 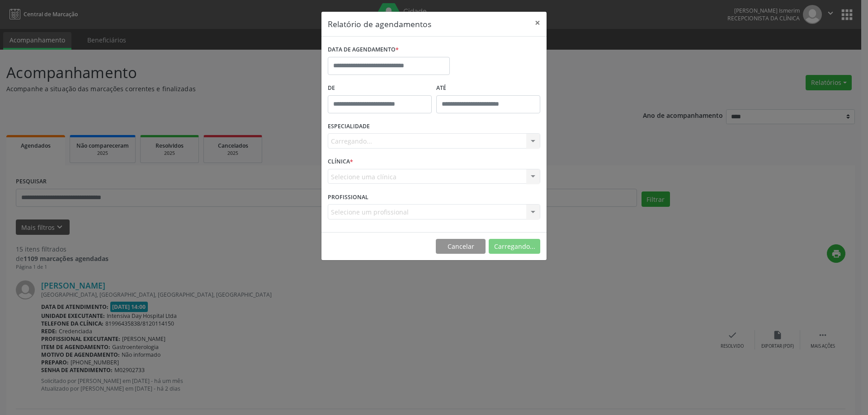 I want to click on label: De, so click(x=380, y=88).